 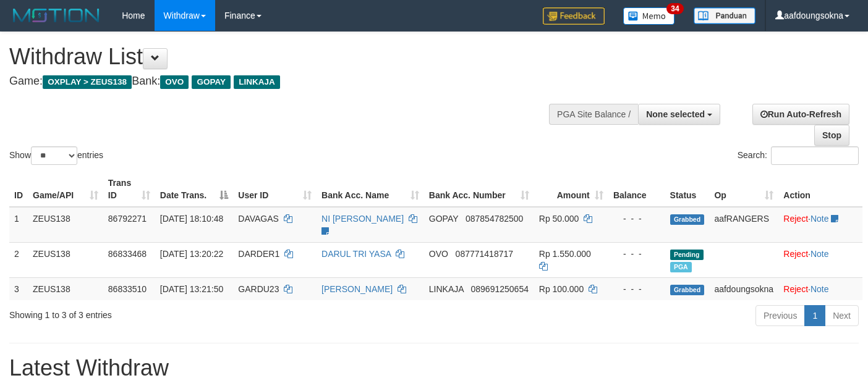 What do you see at coordinates (370, 189) in the screenshot?
I see `th: Bank Acc. Name: activate to sort column ascending` at bounding box center [370, 189].